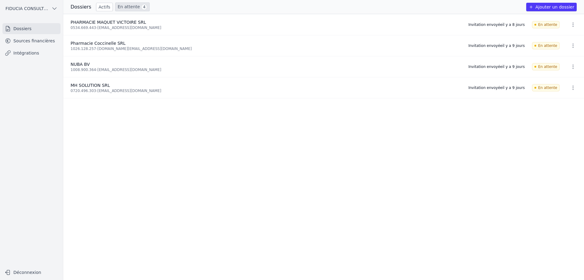 Image resolution: width=584 pixels, height=280 pixels. Describe the element at coordinates (90, 85) in the screenshot. I see `span: MH SOLUTION SRL` at that location.